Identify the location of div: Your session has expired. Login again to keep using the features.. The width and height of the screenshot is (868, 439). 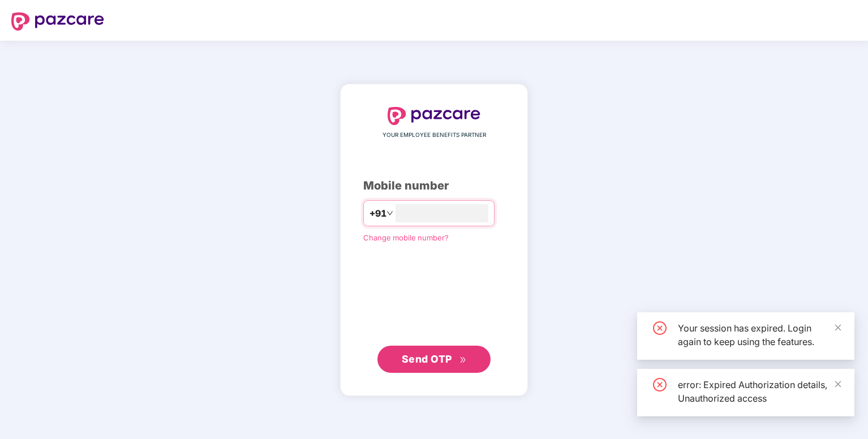
(759, 335).